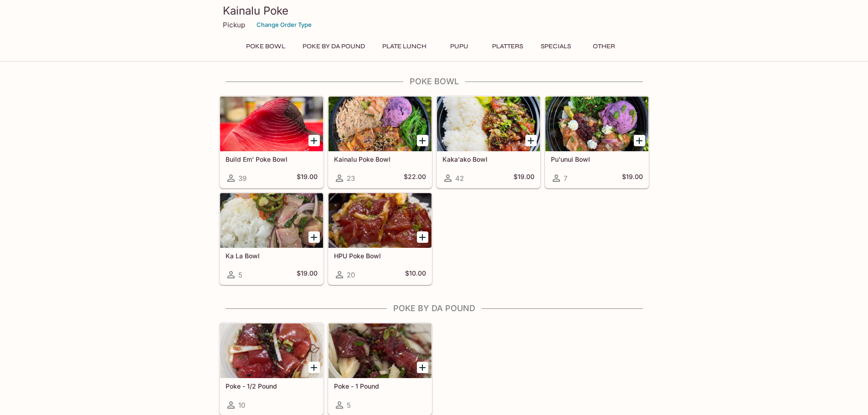 This screenshot has width=868, height=415. Describe the element at coordinates (416, 275) in the screenshot. I see `h5: $10.00` at that location.